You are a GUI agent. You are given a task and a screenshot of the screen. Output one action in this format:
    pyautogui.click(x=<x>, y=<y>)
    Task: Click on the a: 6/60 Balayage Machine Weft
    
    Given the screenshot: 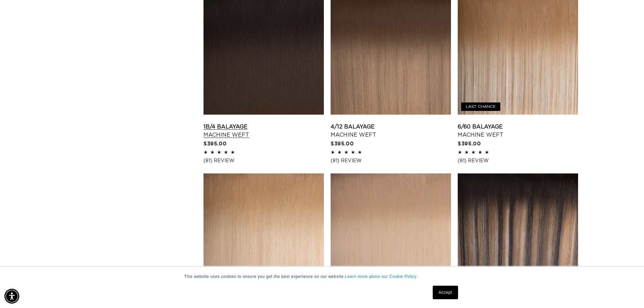 What is the action you would take?
    pyautogui.click(x=518, y=131)
    